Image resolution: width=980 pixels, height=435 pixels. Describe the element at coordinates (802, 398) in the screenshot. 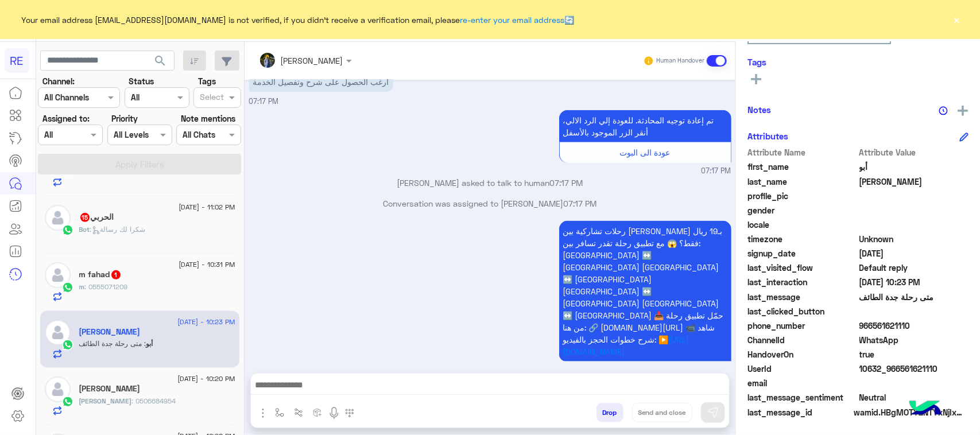

I see `span: last_message_sentiment` at that location.